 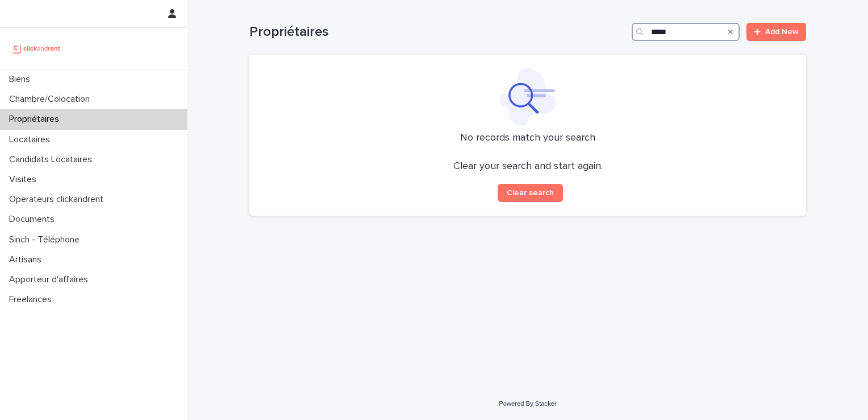 What do you see at coordinates (438, 32) in the screenshot?
I see `h1: Propriétaires` at bounding box center [438, 32].